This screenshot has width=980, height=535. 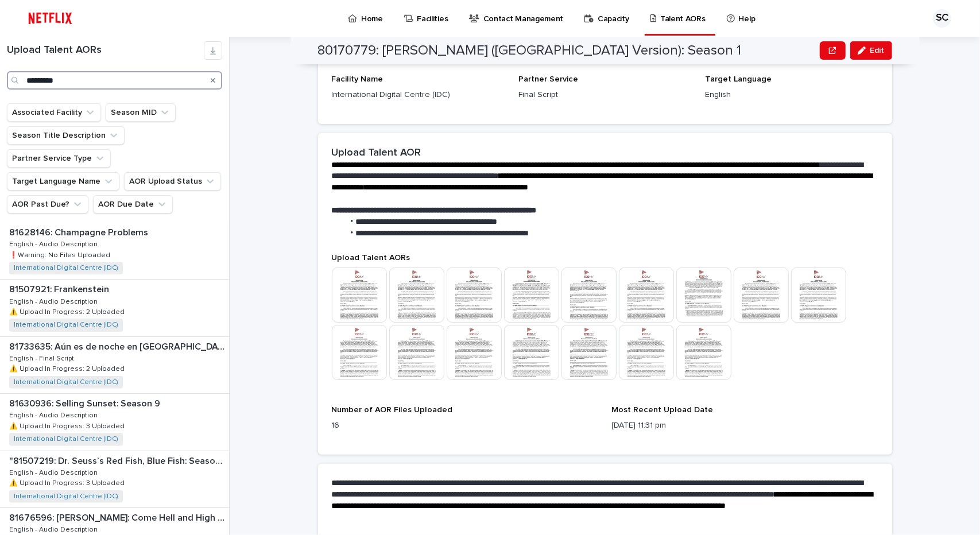 What do you see at coordinates (133, 205) in the screenshot?
I see `button: AOR Due Date` at bounding box center [133, 205].